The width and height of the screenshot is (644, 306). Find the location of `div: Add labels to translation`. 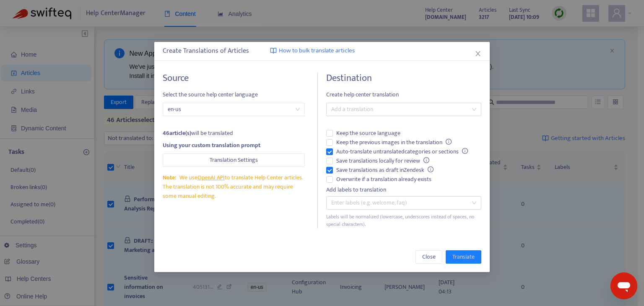

div: Add labels to translation is located at coordinates (403, 190).